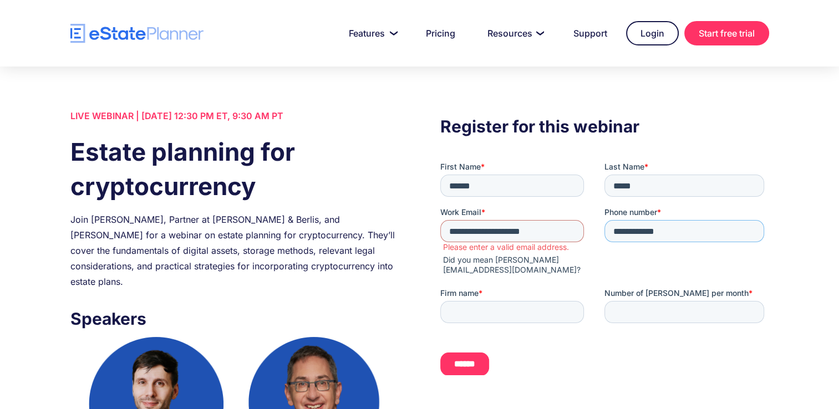  I want to click on h1: Estate planning for cryptocurrency, so click(234, 169).